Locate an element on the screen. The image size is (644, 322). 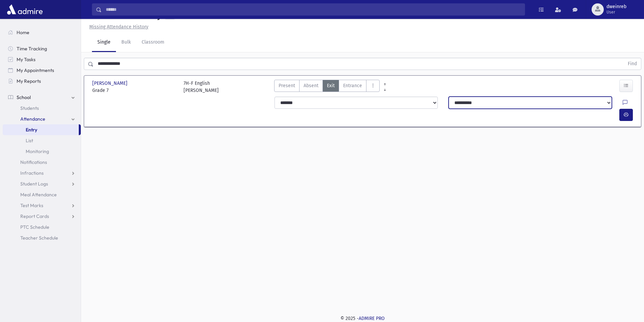
a: School is located at coordinates (42, 97).